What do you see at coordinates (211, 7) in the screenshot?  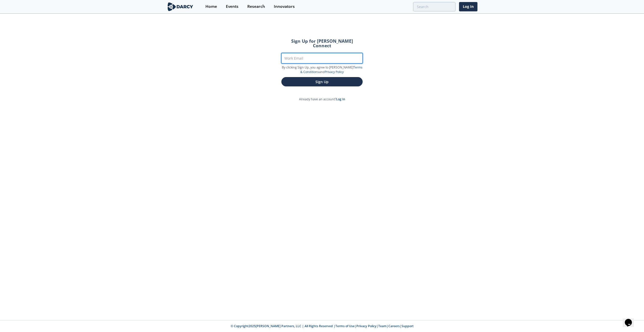 I see `div: Home` at bounding box center [211, 7].